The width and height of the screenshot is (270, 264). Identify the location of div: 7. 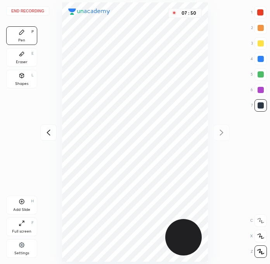
(259, 105).